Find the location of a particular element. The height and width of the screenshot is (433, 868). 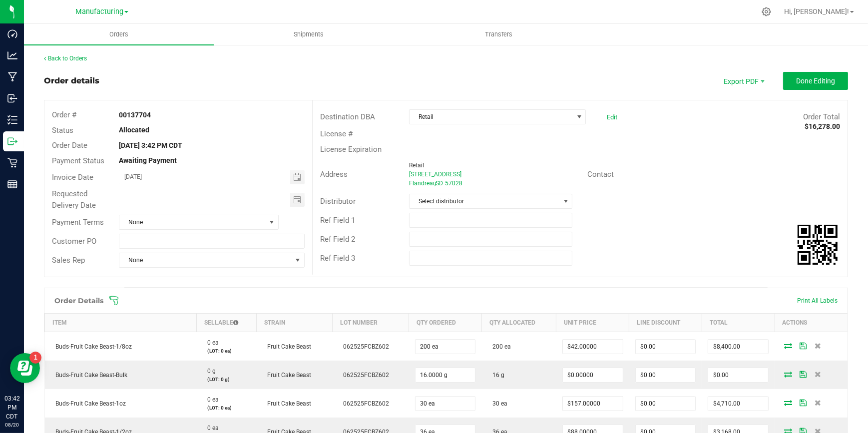

span: Customer PO is located at coordinates (74, 242).